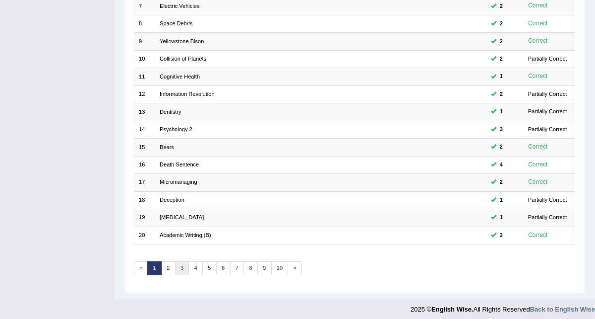 This screenshot has width=595, height=319. I want to click on td: 16, so click(144, 164).